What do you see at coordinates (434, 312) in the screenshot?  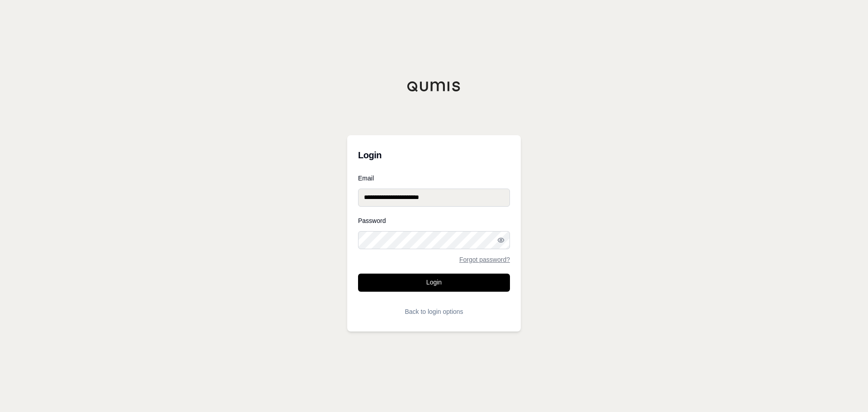 I see `button: Back to login options` at bounding box center [434, 312].